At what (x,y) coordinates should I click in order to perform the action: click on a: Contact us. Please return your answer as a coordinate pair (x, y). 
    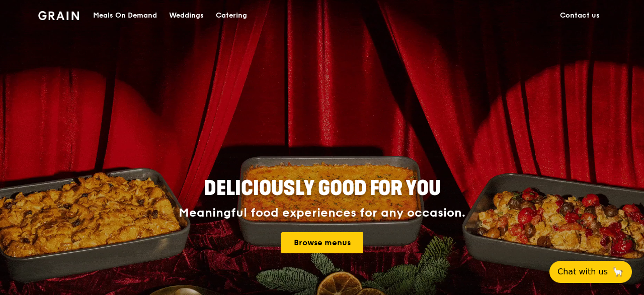
    Looking at the image, I should click on (580, 16).